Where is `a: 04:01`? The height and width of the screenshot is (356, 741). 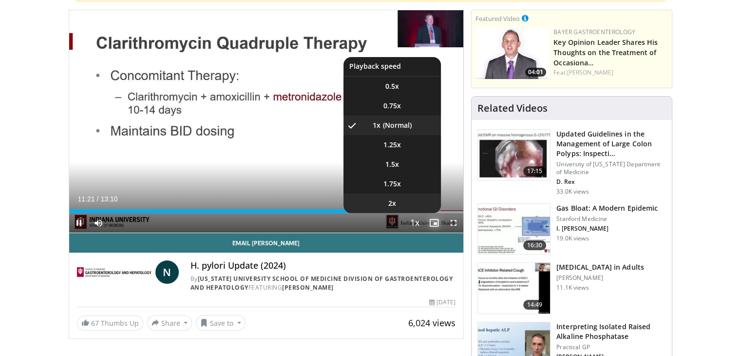 a: 04:01 is located at coordinates (512, 53).